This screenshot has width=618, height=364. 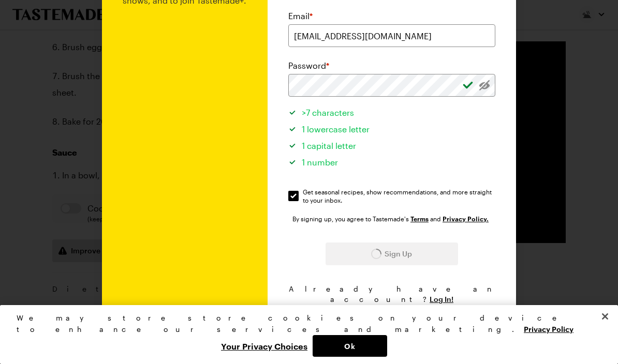 I want to click on button: Ok, so click(x=350, y=346).